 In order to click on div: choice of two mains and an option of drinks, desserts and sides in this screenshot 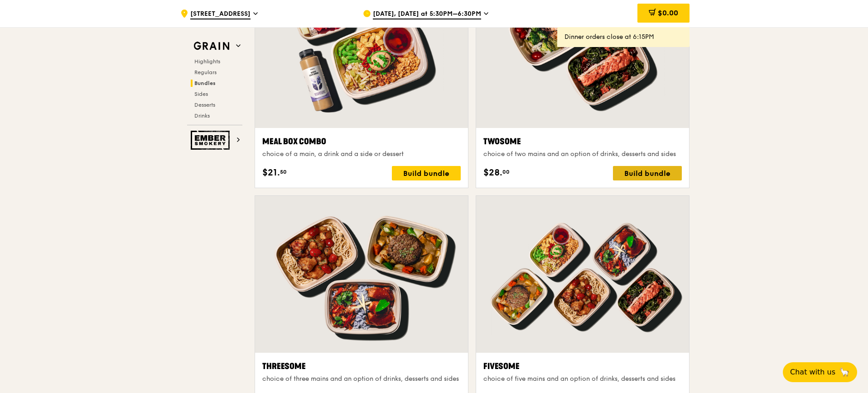, I will do `click(583, 155)`.